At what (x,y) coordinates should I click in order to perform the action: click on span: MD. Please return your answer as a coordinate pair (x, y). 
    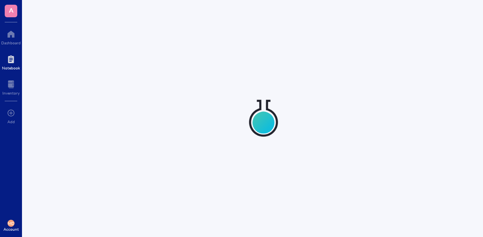
    Looking at the image, I should click on (11, 224).